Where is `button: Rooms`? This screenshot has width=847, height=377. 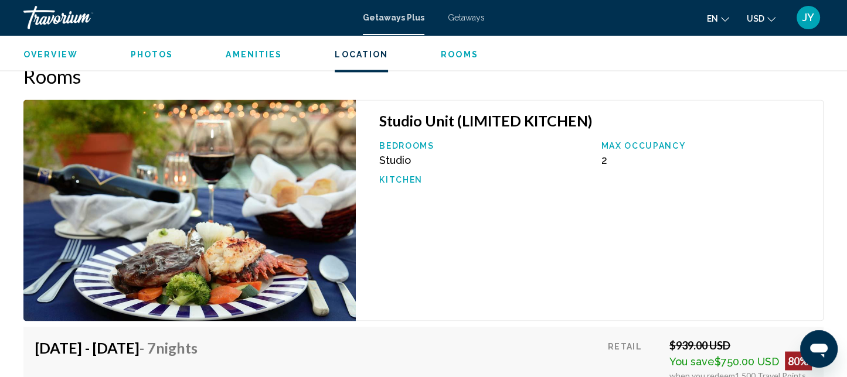 button: Rooms is located at coordinates (460, 55).